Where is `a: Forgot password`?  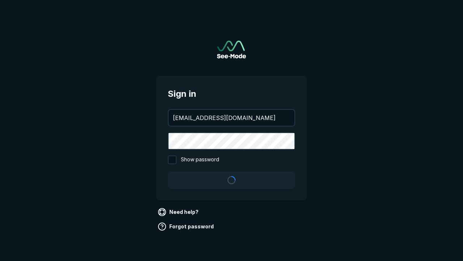
a: Forgot password is located at coordinates (186, 226).